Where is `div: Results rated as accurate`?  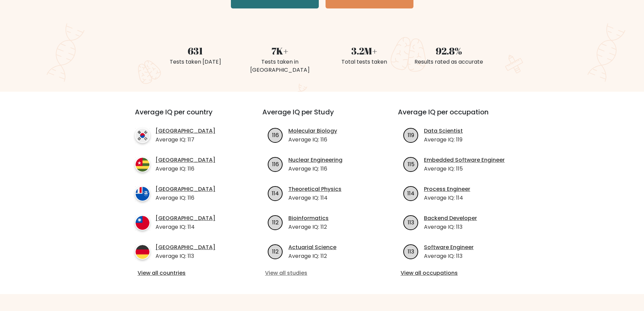 div: Results rated as accurate is located at coordinates (449, 62).